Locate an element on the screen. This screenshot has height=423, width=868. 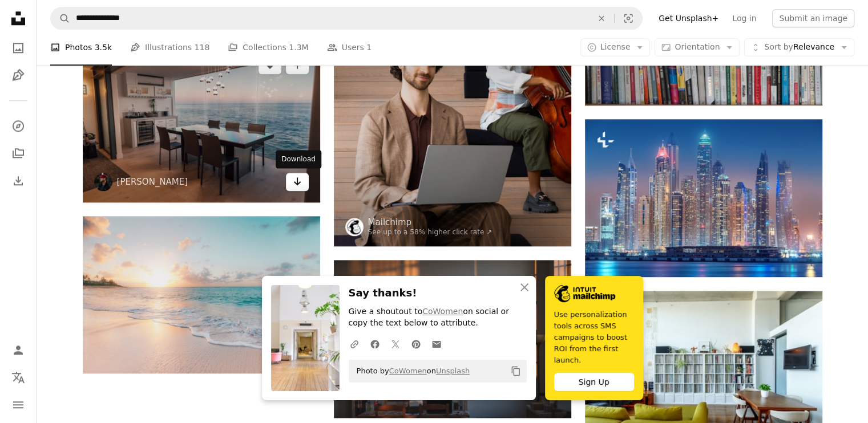
img: file-1690386555781-336d1949dad1image is located at coordinates (584, 294).